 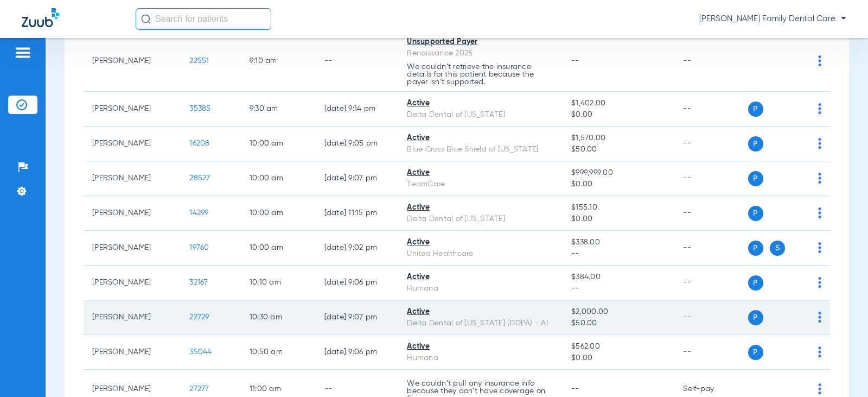 What do you see at coordinates (618, 277) in the screenshot?
I see `span: $384.00` at bounding box center [618, 277].